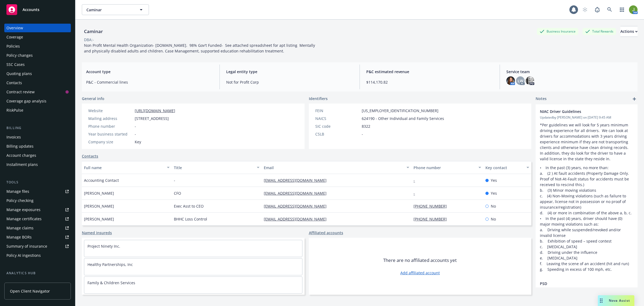  What do you see at coordinates (38, 219) in the screenshot?
I see `a: Manage certificates` at bounding box center [38, 219].